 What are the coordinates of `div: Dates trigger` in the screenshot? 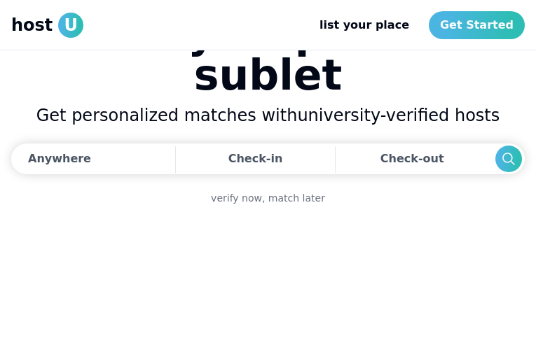 It's located at (268, 159).